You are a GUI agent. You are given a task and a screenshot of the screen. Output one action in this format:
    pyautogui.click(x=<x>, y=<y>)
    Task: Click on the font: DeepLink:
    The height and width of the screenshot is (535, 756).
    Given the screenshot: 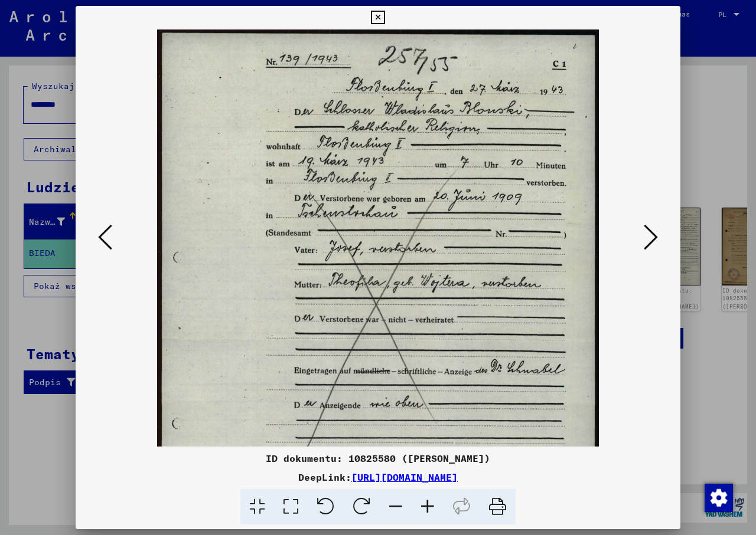 What is the action you would take?
    pyautogui.click(x=325, y=477)
    